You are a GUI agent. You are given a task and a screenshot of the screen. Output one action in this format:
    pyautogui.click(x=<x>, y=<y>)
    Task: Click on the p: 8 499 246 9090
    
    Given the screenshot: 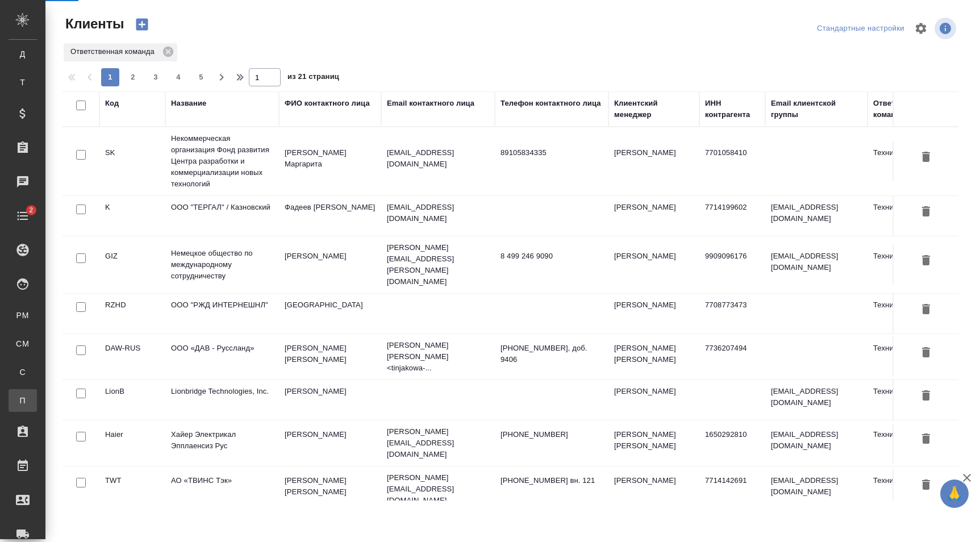 What is the action you would take?
    pyautogui.click(x=552, y=256)
    